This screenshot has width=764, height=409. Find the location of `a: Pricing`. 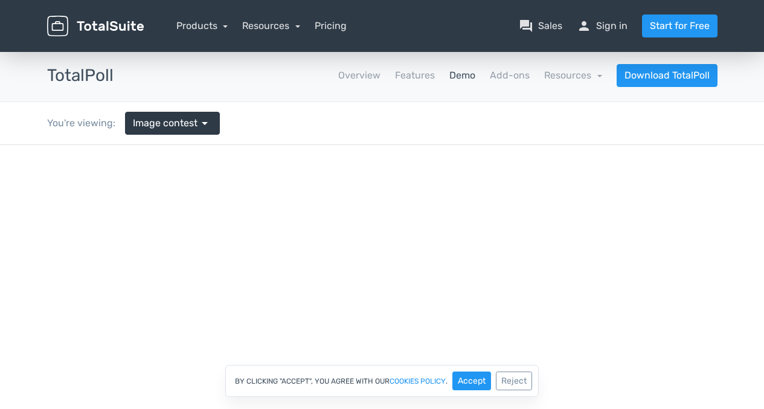

a: Pricing is located at coordinates (330, 26).